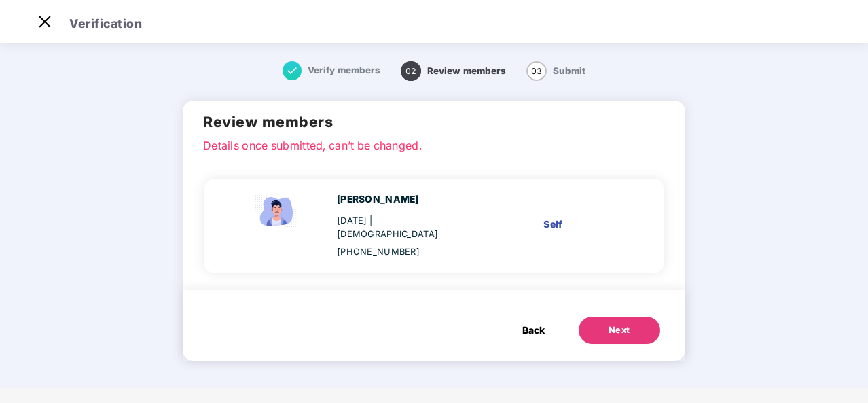 This screenshot has height=403, width=868. What do you see at coordinates (292, 71) in the screenshot?
I see `img: svg+xml;base64,PHN2ZyB4bWxucz0iaHR0cDovL3d3dy53My5vcmcvMjAwMC9zdmciIHdpZHRoPSIxNiIgaGVpZ2h0PSIxNi...` at bounding box center [292, 71].